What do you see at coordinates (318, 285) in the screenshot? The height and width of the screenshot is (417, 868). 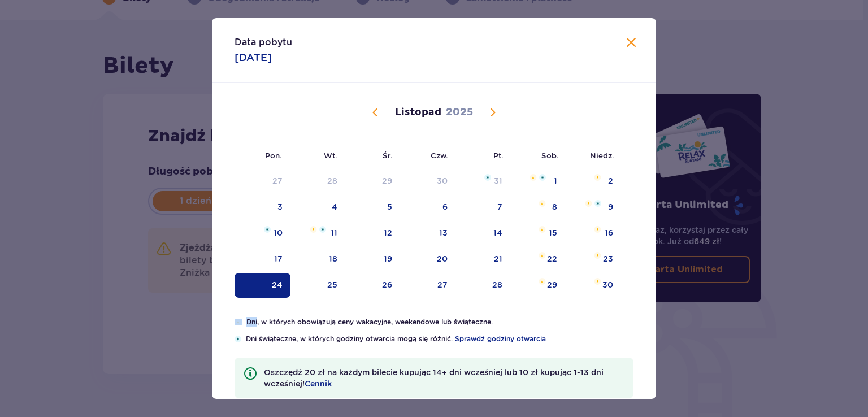 I see `td: wtorek, 25 listopada 2025` at bounding box center [318, 285].